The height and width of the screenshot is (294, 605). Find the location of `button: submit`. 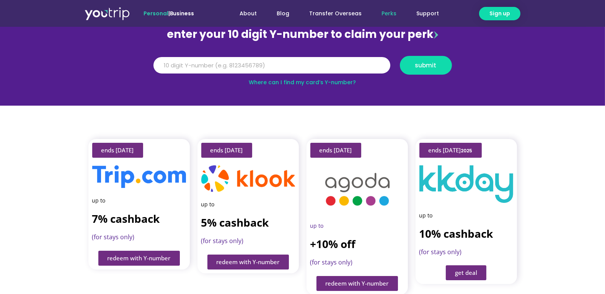

button: submit is located at coordinates (426, 65).